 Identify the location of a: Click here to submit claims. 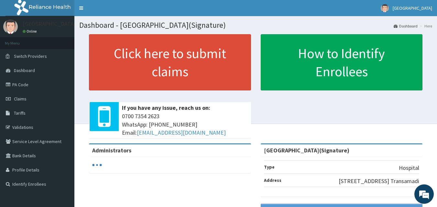
(170, 62).